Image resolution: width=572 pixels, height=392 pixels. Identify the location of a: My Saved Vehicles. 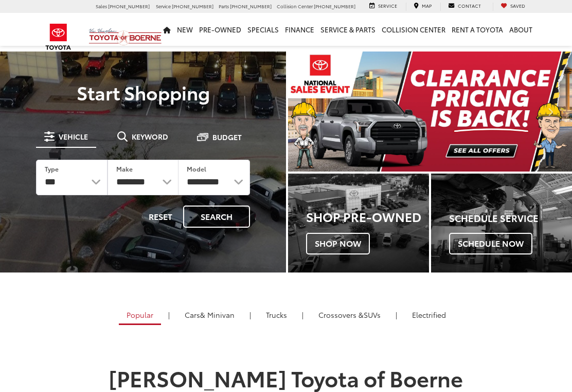
(513, 7).